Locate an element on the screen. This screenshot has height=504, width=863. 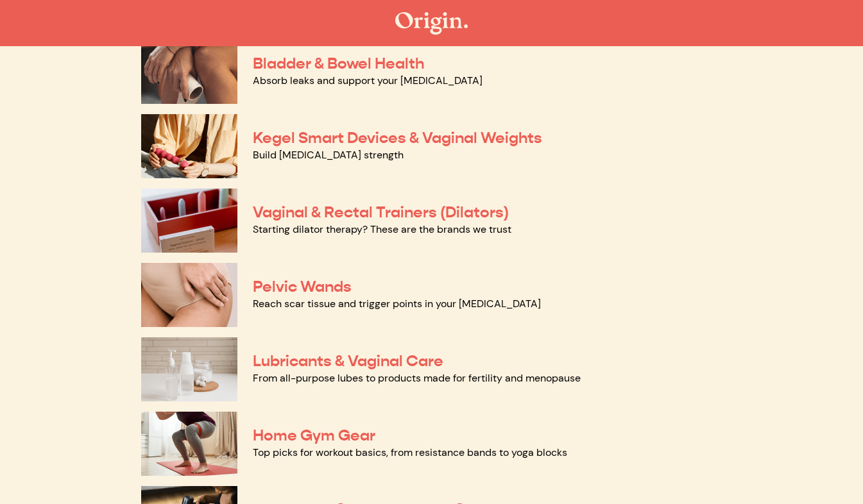
a: Vaginal & Rectal Trainers (Dilators) is located at coordinates (380, 212).